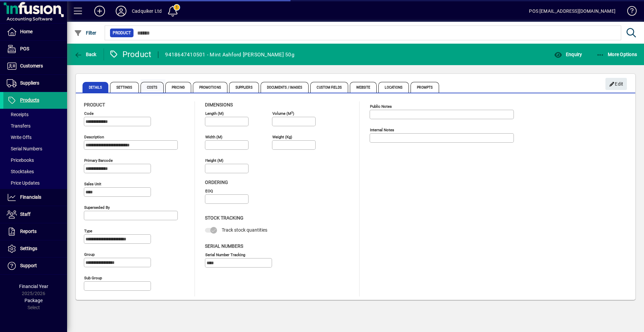 The width and height of the screenshot is (644, 332). What do you see at coordinates (18, 114) in the screenshot?
I see `span: Receipts` at bounding box center [18, 114].